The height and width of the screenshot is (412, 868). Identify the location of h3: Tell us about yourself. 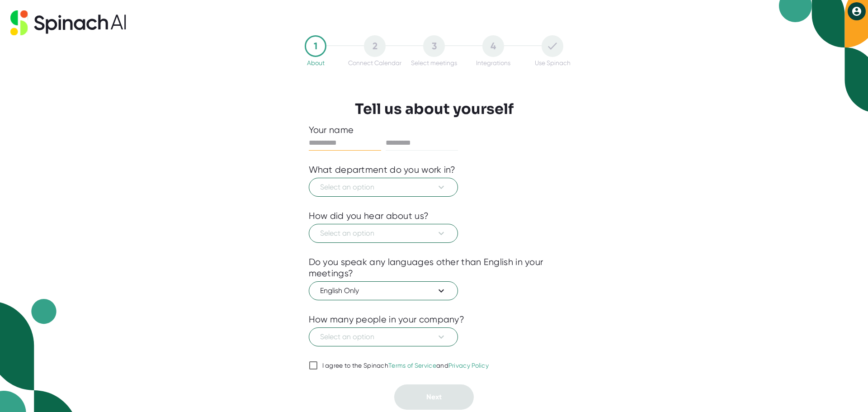
(434, 109).